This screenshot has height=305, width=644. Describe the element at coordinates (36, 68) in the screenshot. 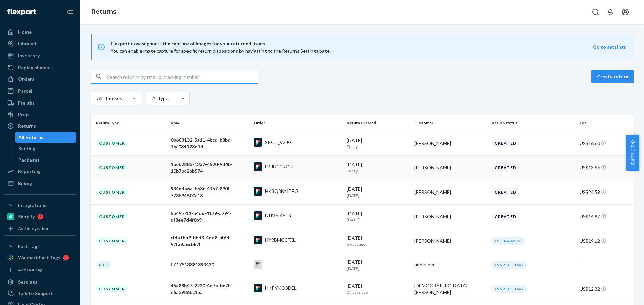

I see `div: Replenishments` at that location.